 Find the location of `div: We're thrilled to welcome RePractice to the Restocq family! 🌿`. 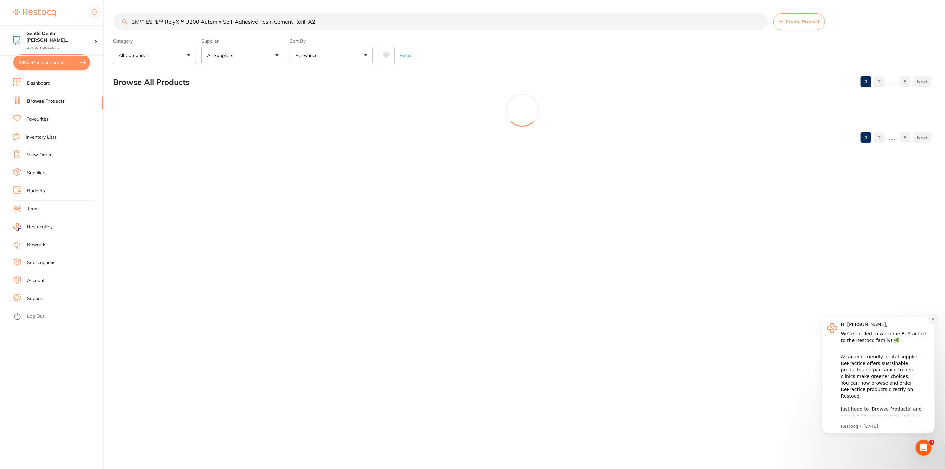

div: We're thrilled to welcome RePractice to the Restocq family! 🌿 is located at coordinates (73, 26).